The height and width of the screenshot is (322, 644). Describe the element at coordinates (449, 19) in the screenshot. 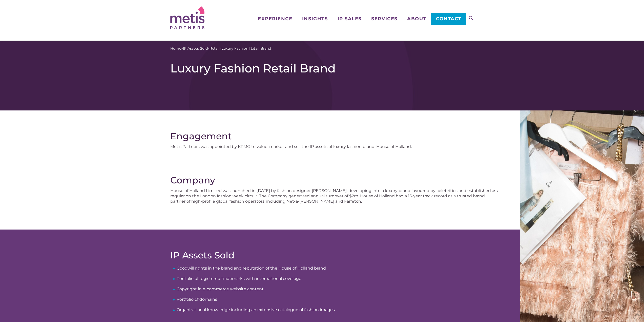

I see `span: Contact` at that location.